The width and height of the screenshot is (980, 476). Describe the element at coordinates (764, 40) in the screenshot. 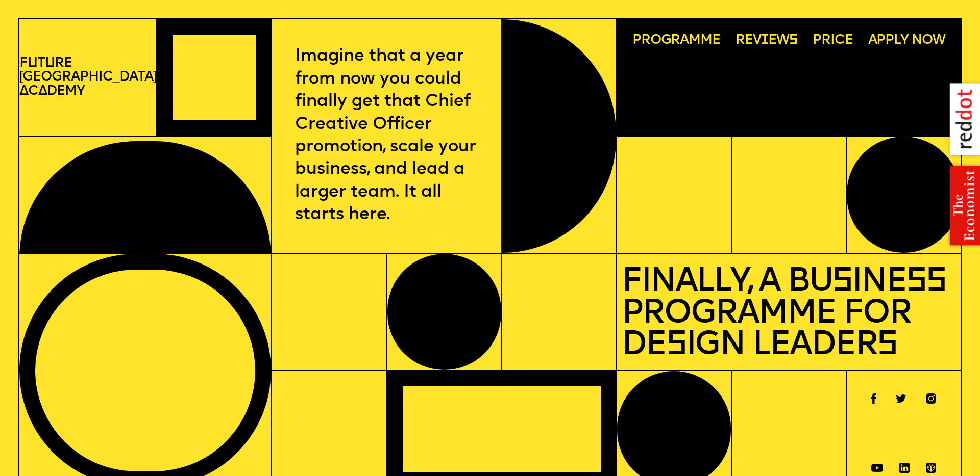

I see `span: i` at that location.